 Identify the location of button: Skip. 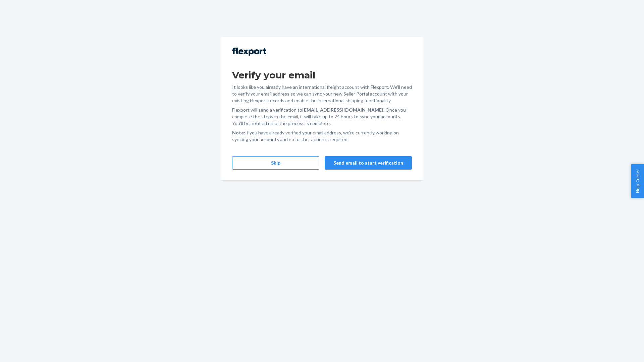
(276, 163).